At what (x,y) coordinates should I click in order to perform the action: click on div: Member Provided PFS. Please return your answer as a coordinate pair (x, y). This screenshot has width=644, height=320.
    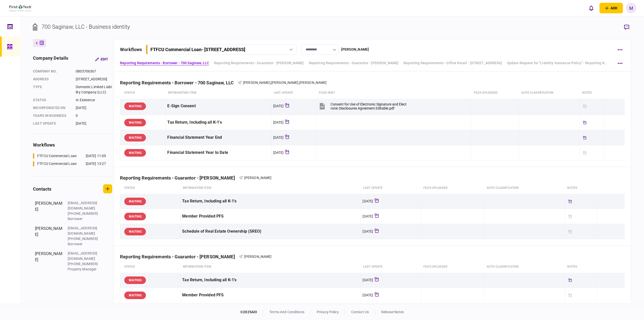
    Looking at the image, I should click on (271, 217).